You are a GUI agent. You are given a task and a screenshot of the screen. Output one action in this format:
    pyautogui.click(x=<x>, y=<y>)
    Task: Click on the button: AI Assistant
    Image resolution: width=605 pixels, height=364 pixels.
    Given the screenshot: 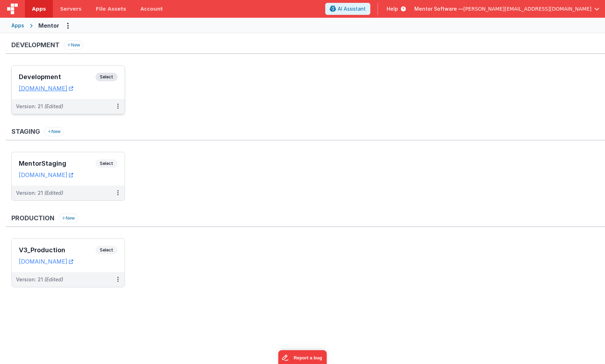 What is the action you would take?
    pyautogui.click(x=347, y=9)
    